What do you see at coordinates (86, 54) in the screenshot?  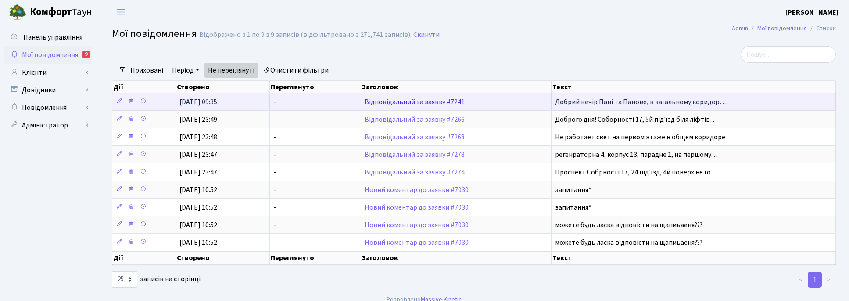 I see `div: 9` at bounding box center [86, 54].